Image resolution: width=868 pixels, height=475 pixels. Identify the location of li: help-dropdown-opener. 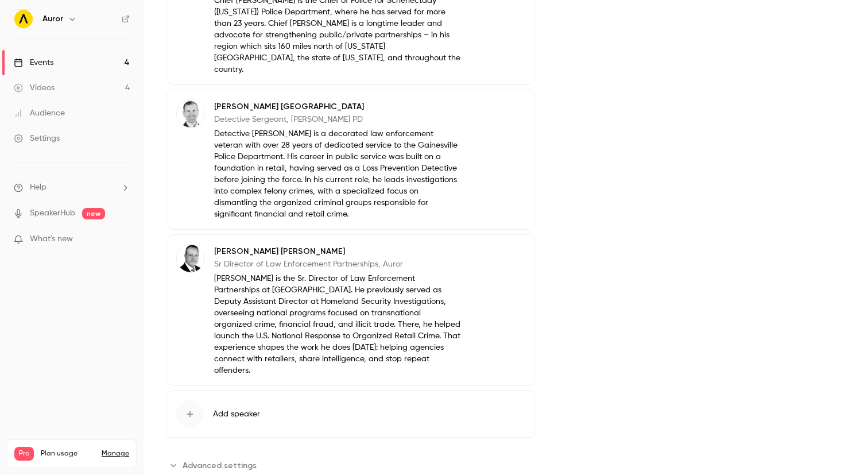
(72, 187).